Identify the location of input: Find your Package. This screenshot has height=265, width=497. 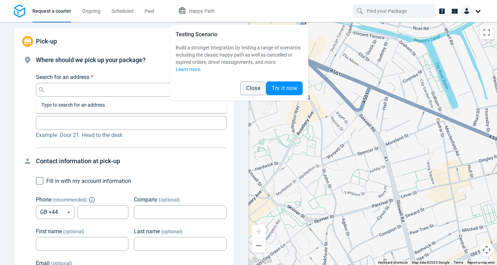
(395, 11).